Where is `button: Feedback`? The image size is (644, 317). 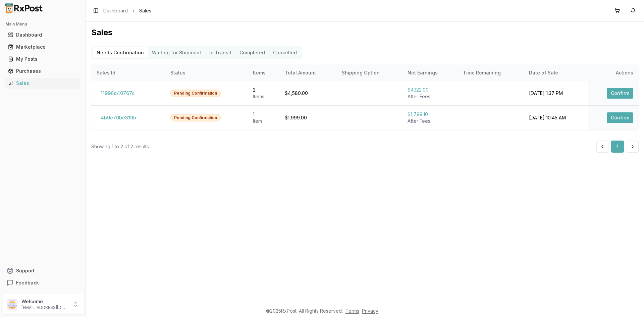 button: Feedback is located at coordinates (42, 283).